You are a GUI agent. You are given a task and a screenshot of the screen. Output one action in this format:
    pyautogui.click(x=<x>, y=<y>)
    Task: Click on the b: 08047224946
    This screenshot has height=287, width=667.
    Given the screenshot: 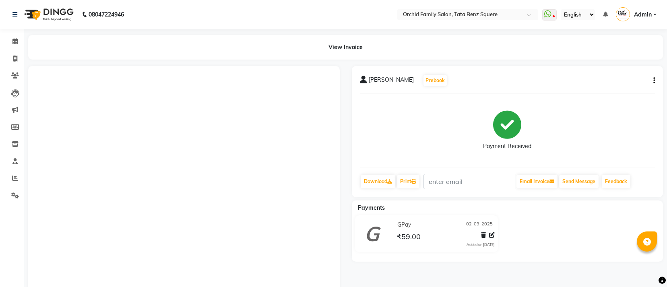 What is the action you would take?
    pyautogui.click(x=106, y=14)
    